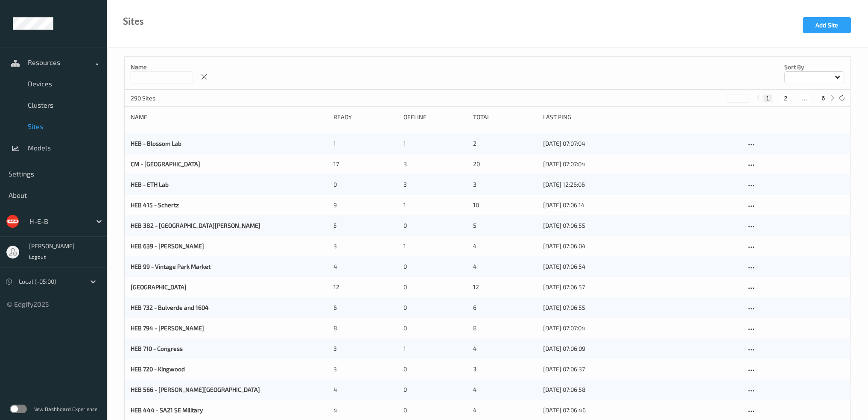  Describe the element at coordinates (505, 117) in the screenshot. I see `div: Total` at that location.